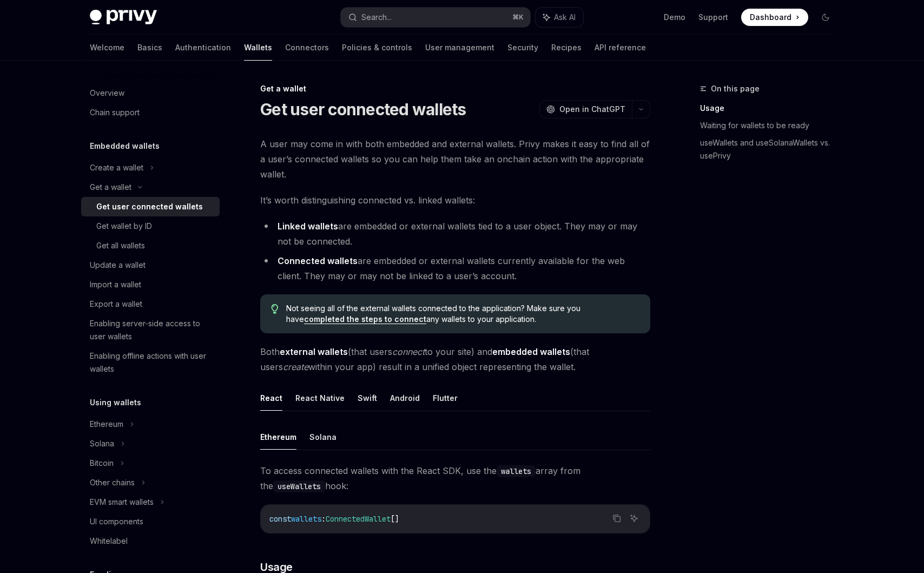 The width and height of the screenshot is (924, 573). What do you see at coordinates (775, 18) in the screenshot?
I see `a: Dashboard` at bounding box center [775, 18].